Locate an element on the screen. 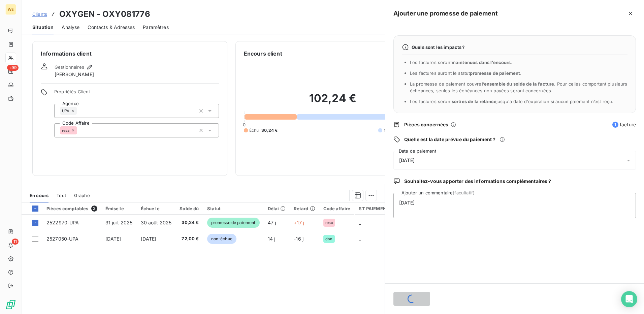 This screenshot has height=314, width=644. span: Les factures seront jusqu'à date d'expiration si aucun paiement n’est reçu. is located at coordinates (512, 102).